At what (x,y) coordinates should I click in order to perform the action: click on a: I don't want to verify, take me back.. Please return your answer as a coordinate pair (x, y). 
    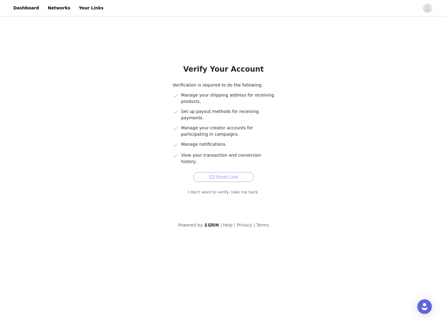
    Looking at the image, I should click on (224, 192).